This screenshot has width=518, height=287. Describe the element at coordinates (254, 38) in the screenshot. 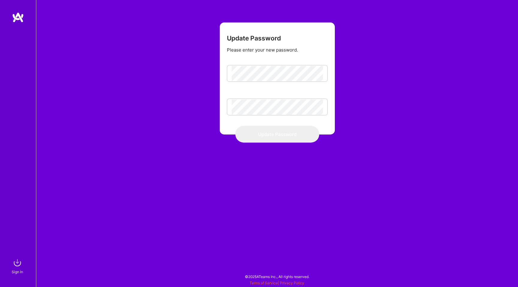

I see `h3: Update Password` at that location.